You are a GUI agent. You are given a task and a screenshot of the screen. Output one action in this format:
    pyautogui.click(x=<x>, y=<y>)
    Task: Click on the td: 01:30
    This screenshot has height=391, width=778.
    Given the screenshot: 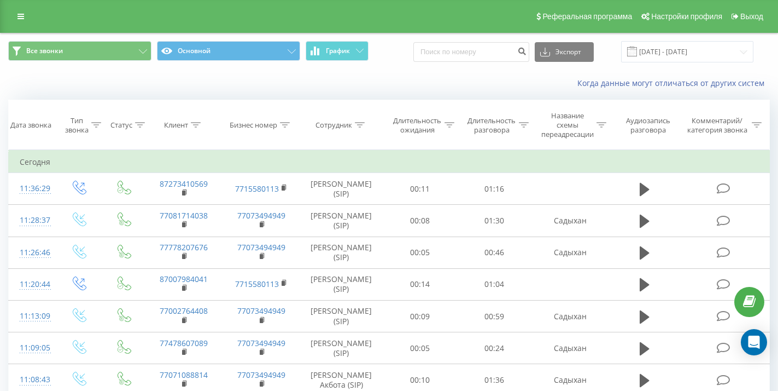 What is the action you would take?
    pyautogui.click(x=494, y=220)
    